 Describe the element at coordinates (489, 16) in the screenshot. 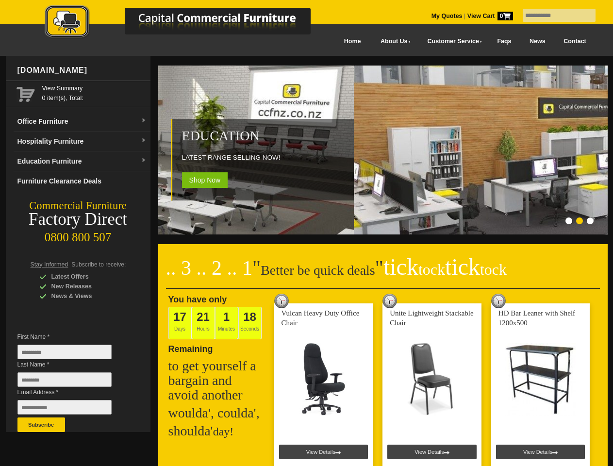

I see `a: View Cart0` at that location.